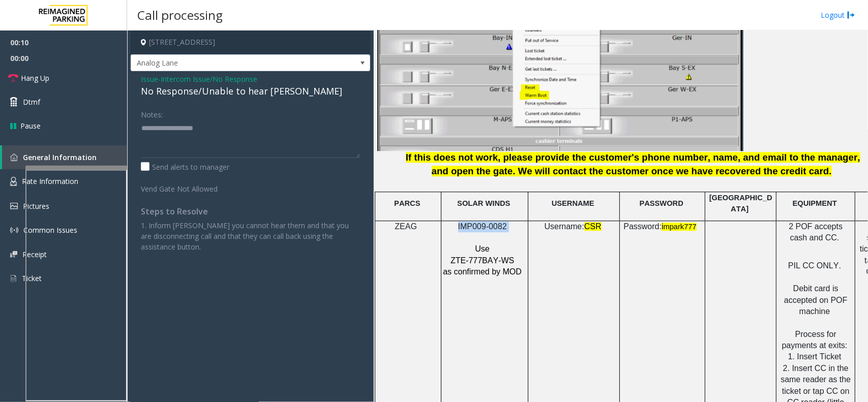 The width and height of the screenshot is (868, 402). What do you see at coordinates (406, 226) in the screenshot?
I see `span: ZEAG` at bounding box center [406, 226].